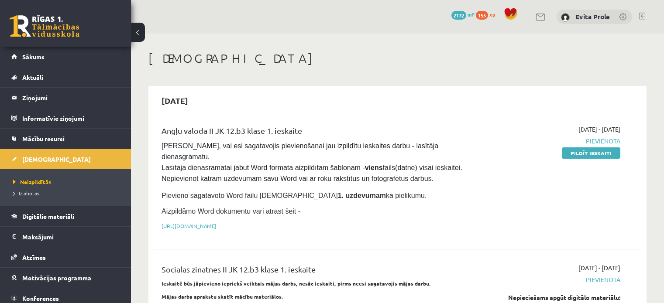  Describe the element at coordinates (68, 193) in the screenshot. I see `a: Izlabotās` at that location.